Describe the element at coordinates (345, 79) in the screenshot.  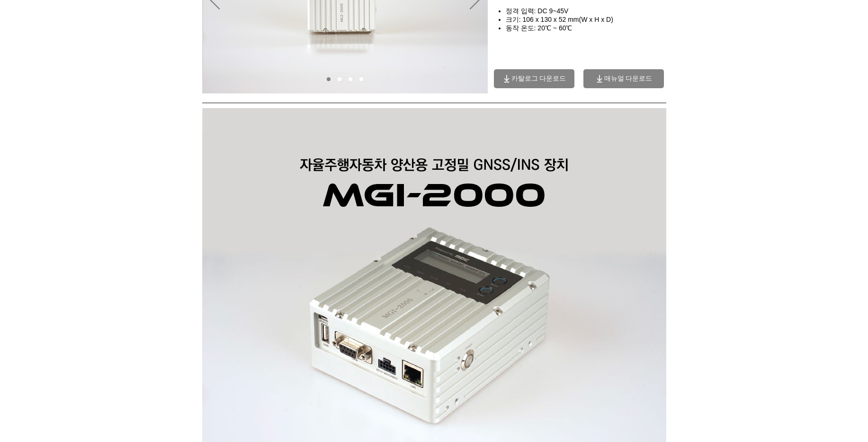
I see `nav: 슬라이드` at that location.